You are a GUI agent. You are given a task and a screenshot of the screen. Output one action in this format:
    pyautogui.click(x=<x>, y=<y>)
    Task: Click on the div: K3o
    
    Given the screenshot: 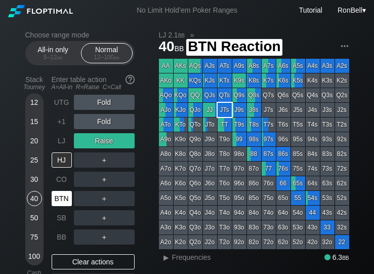 What is the action you would take?
    pyautogui.click(x=181, y=227)
    